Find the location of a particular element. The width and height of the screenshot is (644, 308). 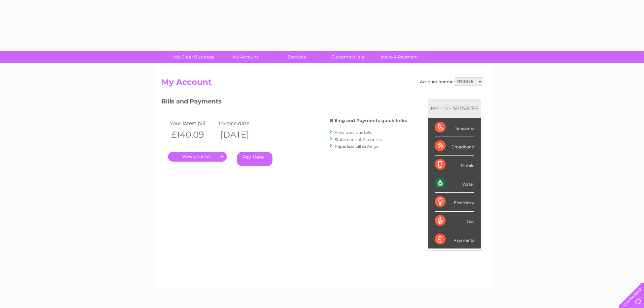

a: My Account is located at coordinates (245, 57).